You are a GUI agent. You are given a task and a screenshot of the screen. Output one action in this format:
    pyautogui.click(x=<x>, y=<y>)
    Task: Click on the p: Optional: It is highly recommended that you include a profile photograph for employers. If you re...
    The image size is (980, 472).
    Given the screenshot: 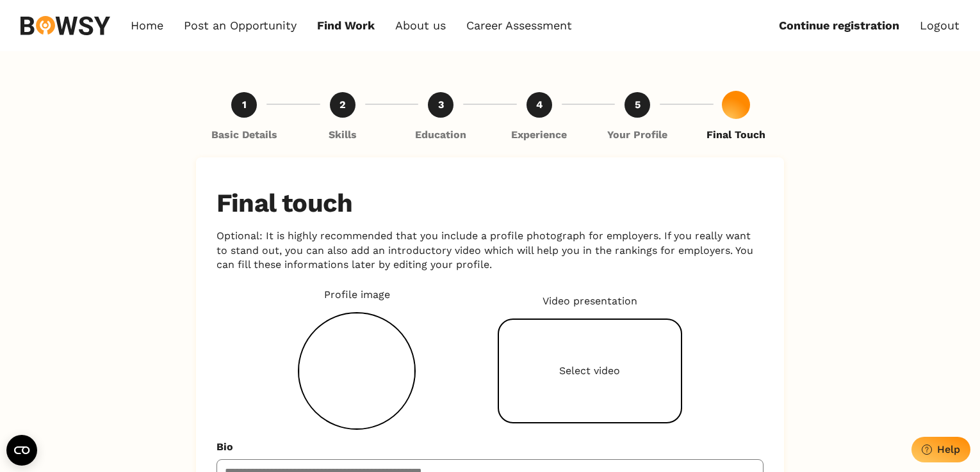 What is the action you would take?
    pyautogui.click(x=490, y=250)
    